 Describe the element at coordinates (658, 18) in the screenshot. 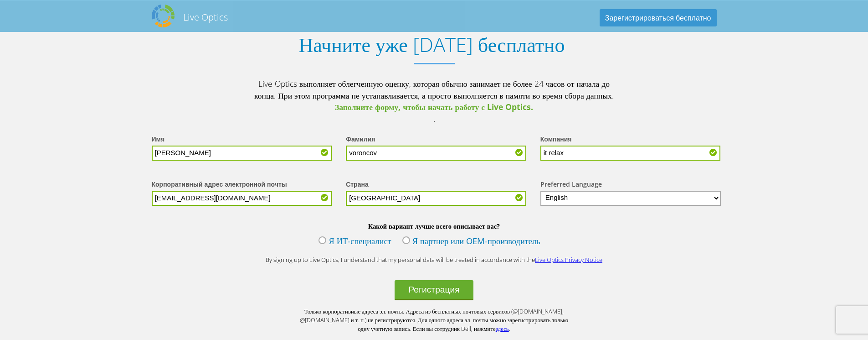

I see `a: Зарегистрироваться бесплатно` at that location.